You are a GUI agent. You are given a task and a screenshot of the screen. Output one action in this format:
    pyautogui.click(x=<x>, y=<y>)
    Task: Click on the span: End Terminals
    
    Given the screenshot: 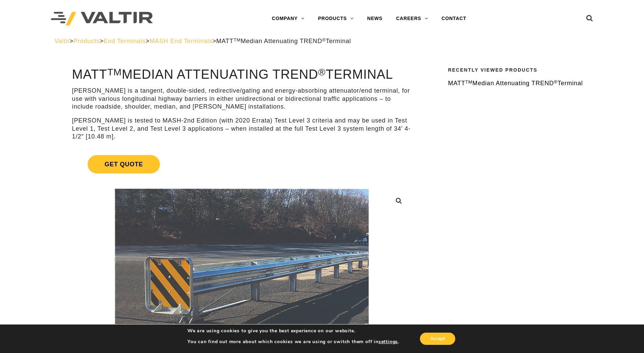 What is the action you would take?
    pyautogui.click(x=125, y=41)
    